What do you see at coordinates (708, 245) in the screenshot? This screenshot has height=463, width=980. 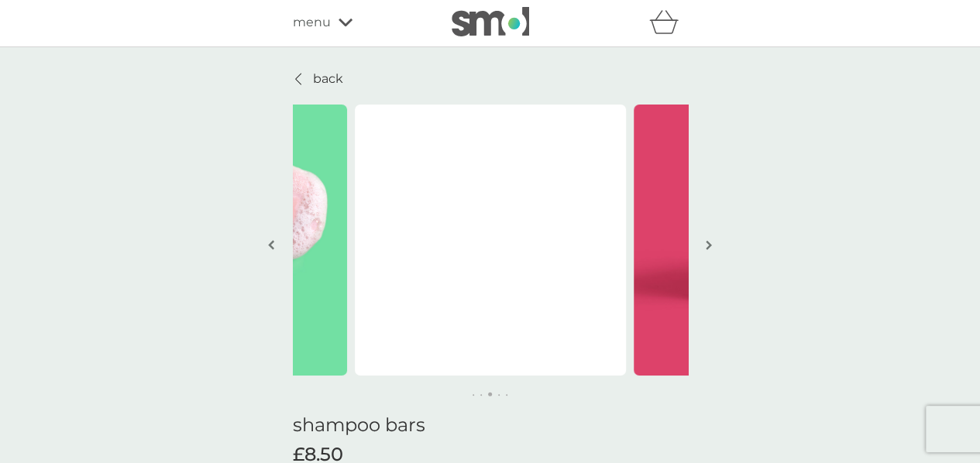 I see `img: right-arrow.svg` at bounding box center [708, 245].